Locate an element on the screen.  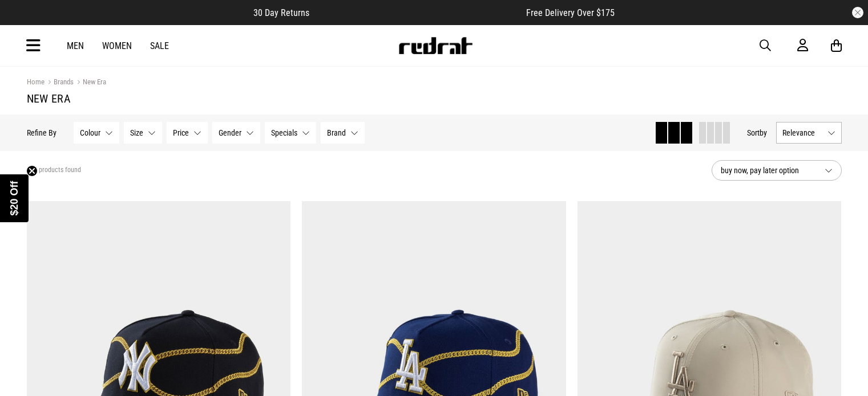
button: Close teaser is located at coordinates (32, 171).